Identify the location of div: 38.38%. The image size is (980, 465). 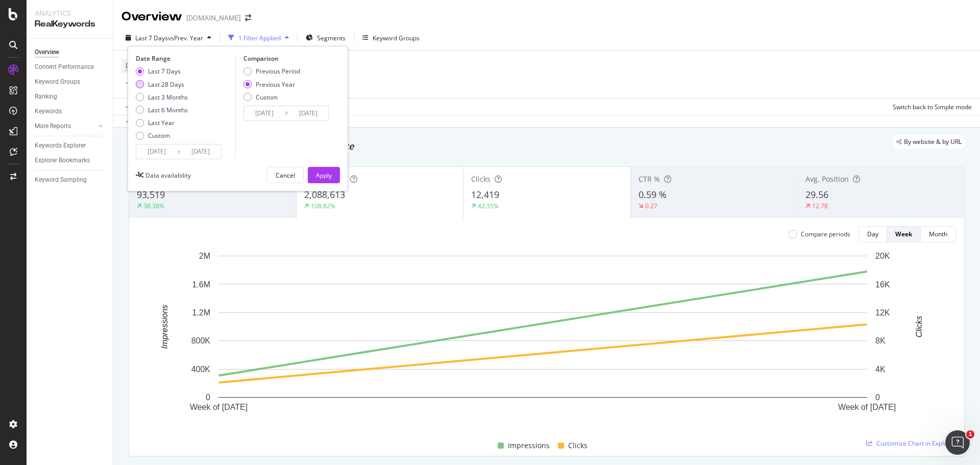
(153, 206).